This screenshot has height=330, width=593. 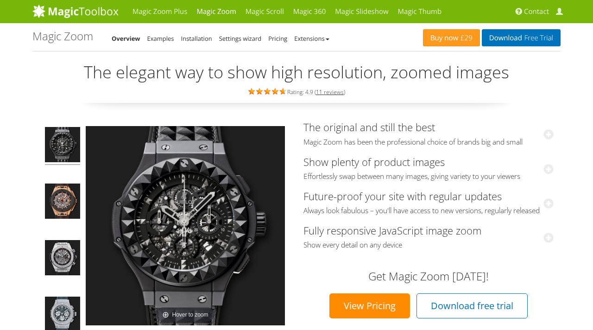 What do you see at coordinates (63, 146) in the screenshot?
I see `img: Big Bang Depeche Mode - Magic Zoom Demo` at bounding box center [63, 146].